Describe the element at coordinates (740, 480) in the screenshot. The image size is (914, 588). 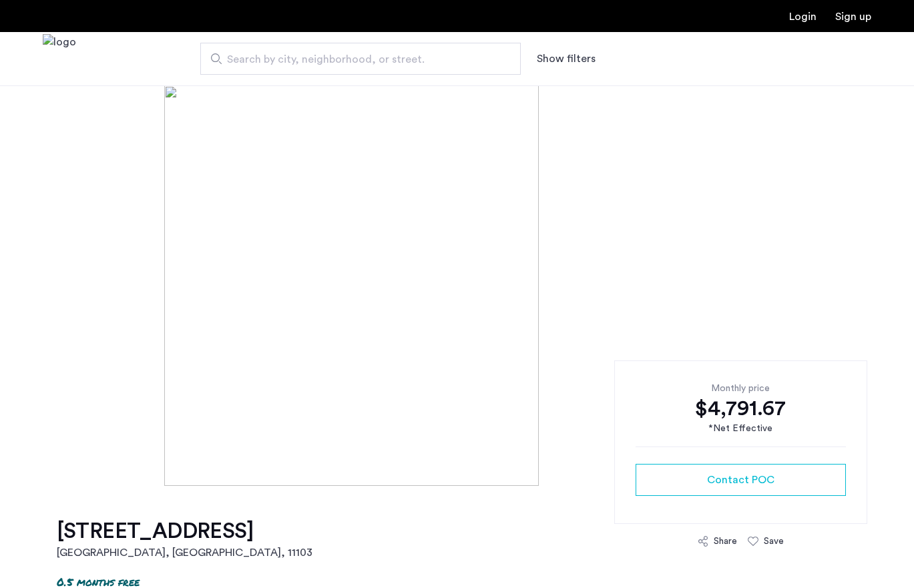
I see `button: button` at that location.